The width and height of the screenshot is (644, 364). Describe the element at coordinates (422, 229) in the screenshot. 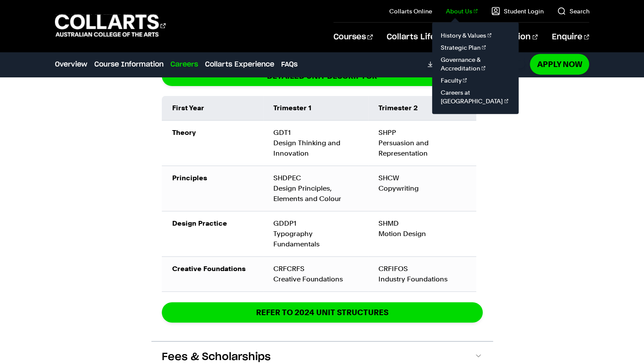

I see `div: SHMD Motion Design` at that location.